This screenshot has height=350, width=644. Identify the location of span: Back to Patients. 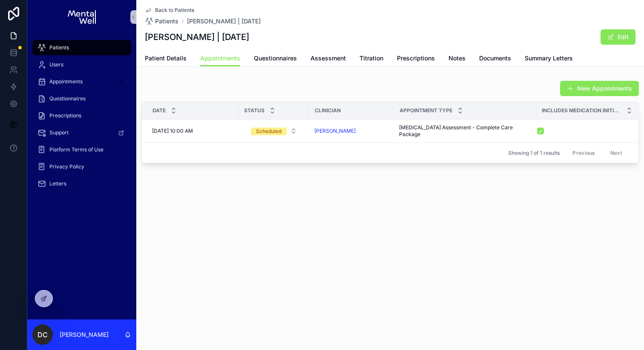
(175, 10).